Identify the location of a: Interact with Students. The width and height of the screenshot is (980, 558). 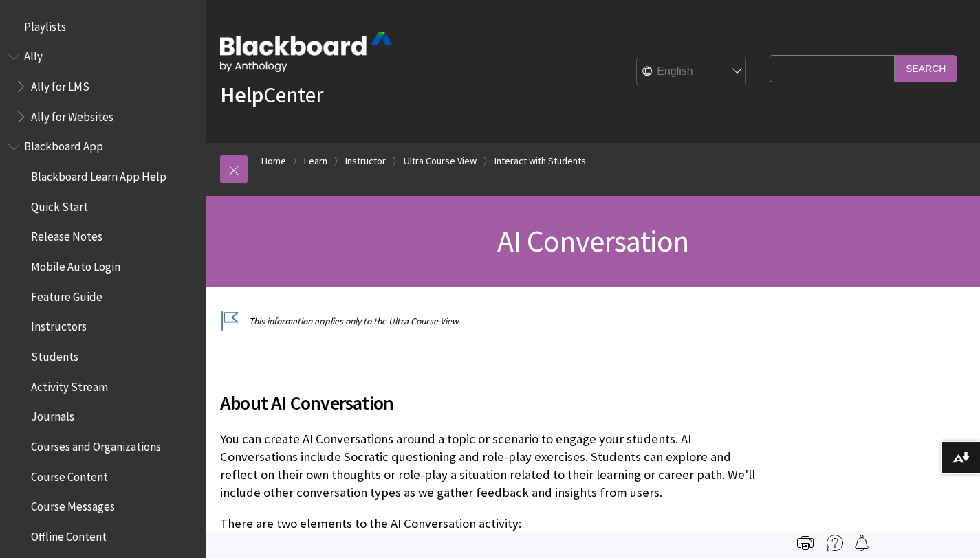
(540, 161).